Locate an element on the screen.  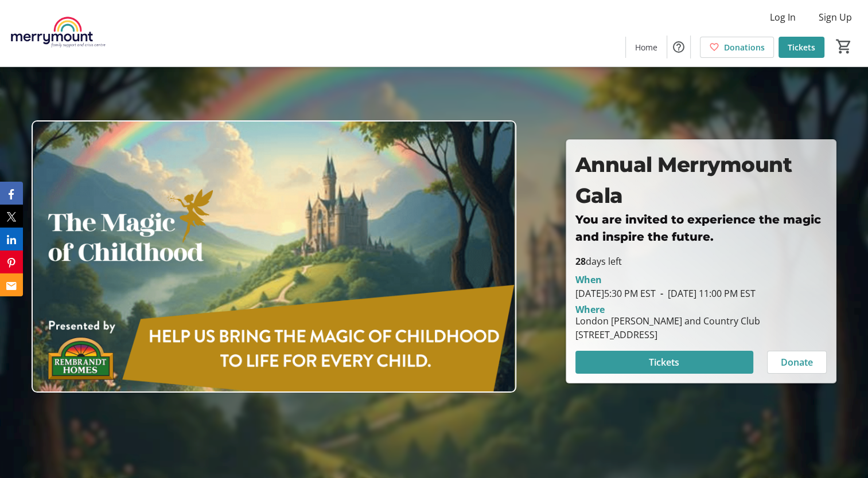
a: Home is located at coordinates (646, 47).